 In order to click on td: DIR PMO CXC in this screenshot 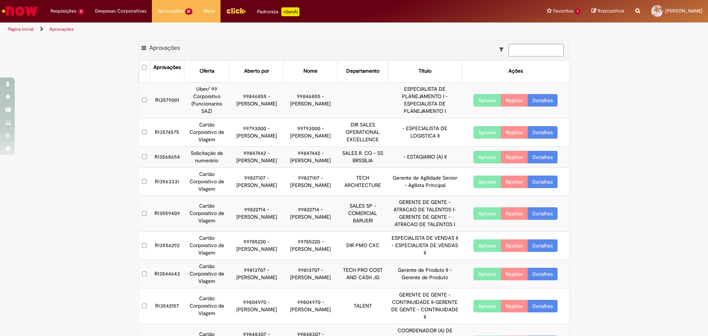, I will do `click(363, 246)`.